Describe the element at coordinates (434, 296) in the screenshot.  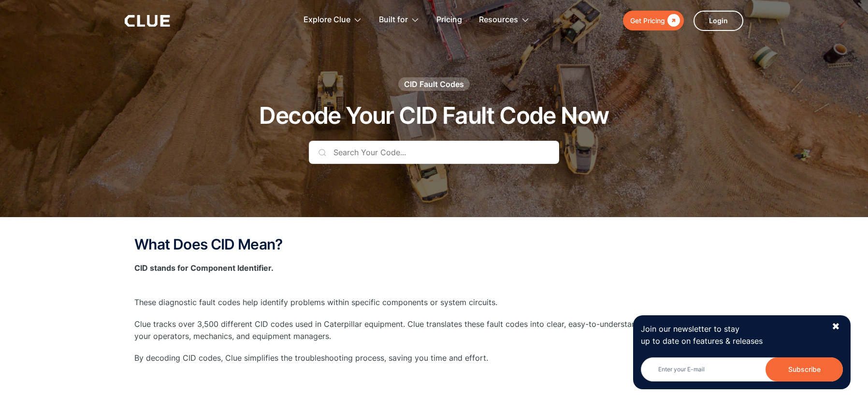
I see `p: These diagnostic fault codes help identify problems within specific components or system circuits.` at that location.